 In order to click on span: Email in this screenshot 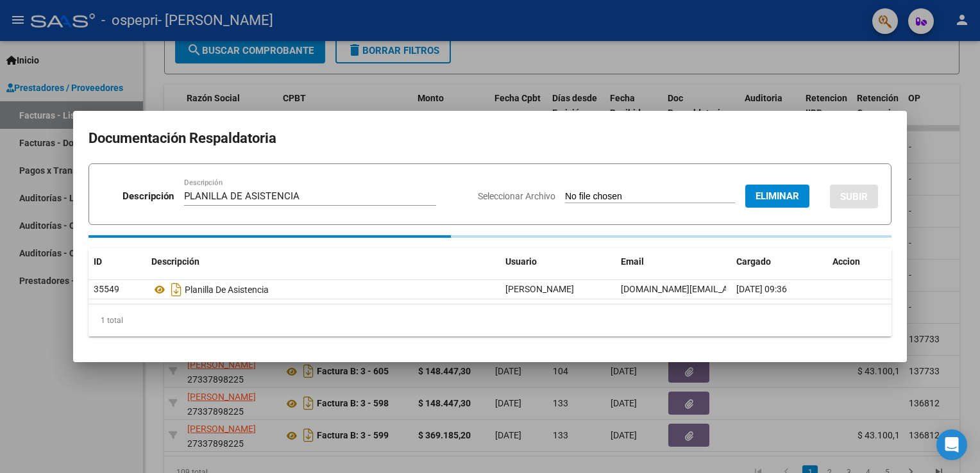, I will do `click(632, 261)`.